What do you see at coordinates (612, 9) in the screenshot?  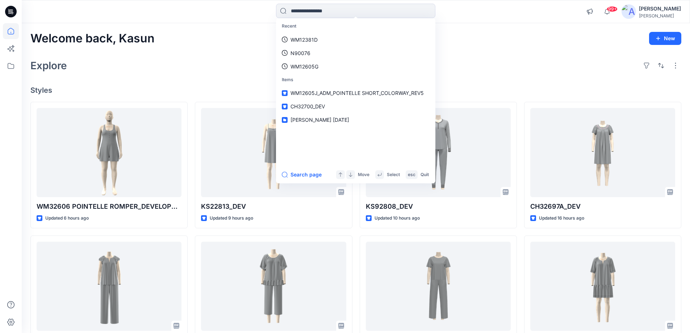 I see `span: 99+` at bounding box center [612, 9].